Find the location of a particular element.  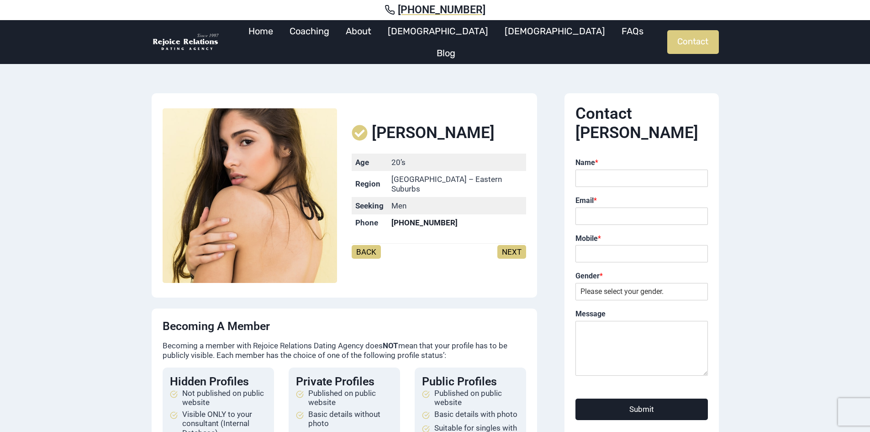

strong: NOT is located at coordinates (391, 345).